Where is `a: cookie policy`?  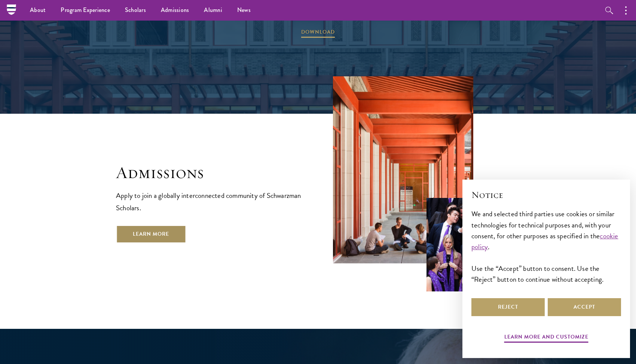
a: cookie policy is located at coordinates (545, 242).